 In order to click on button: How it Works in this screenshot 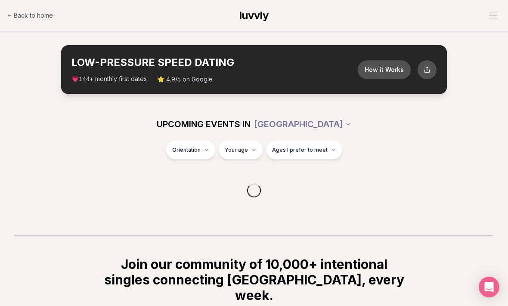, I will do `click(384, 70)`.